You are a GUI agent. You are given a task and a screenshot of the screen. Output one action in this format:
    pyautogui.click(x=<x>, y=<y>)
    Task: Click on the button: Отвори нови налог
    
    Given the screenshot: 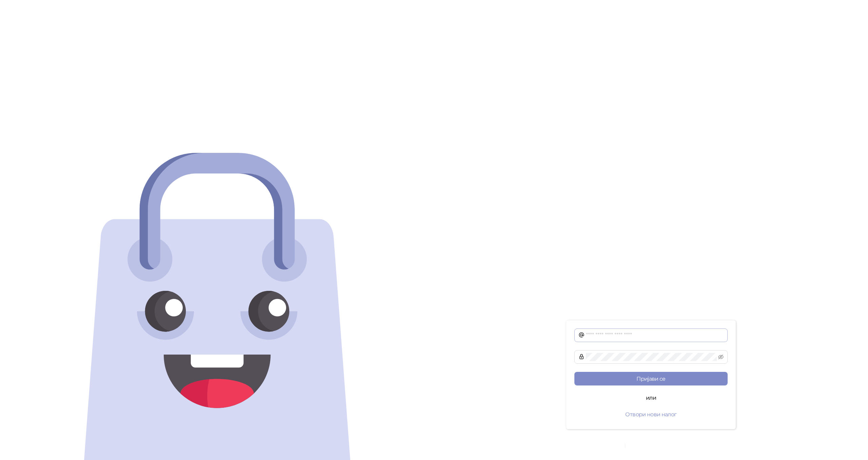 What is the action you would take?
    pyautogui.click(x=650, y=414)
    